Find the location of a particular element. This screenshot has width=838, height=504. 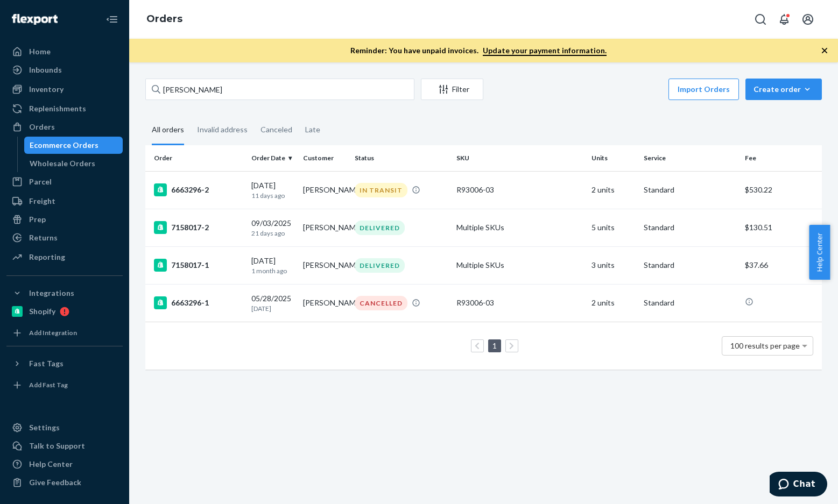

p: 11 days ago is located at coordinates (273, 196).